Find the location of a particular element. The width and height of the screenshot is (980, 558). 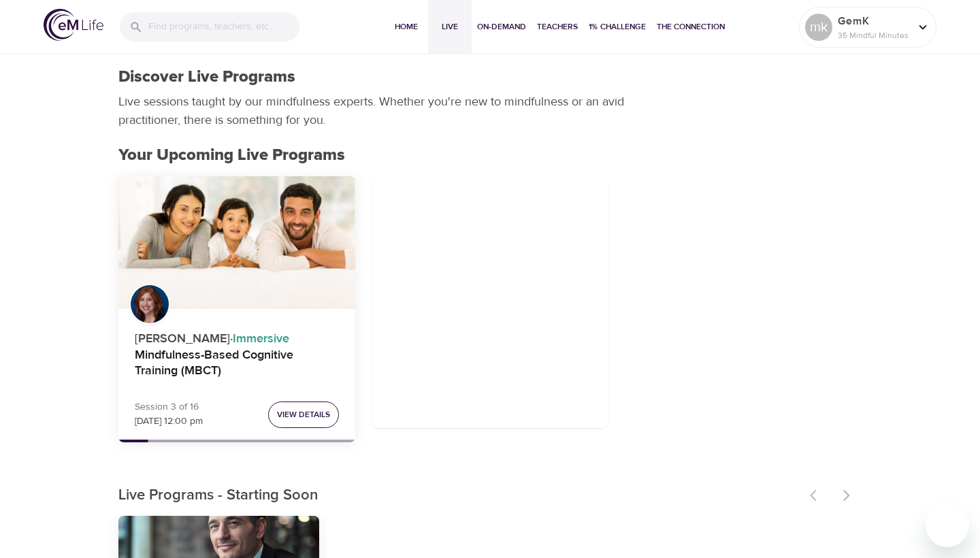

h4: Mindfulness-Based Cognitive Training (MBCT) is located at coordinates (236, 364).